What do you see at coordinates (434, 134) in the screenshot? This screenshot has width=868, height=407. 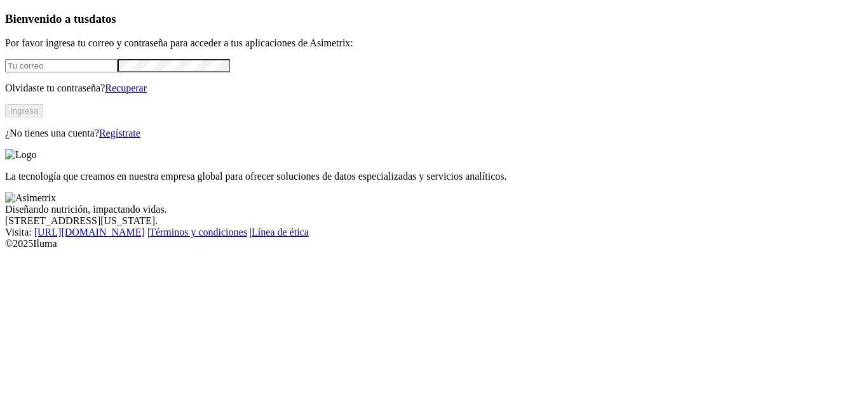 I see `p: ¿No tienes una cuenta?` at bounding box center [434, 134].